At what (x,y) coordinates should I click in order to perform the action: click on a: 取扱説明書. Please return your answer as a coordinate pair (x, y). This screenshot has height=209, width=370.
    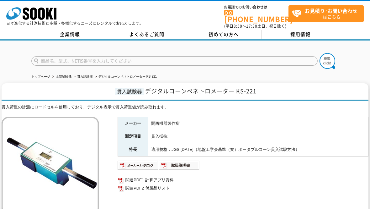
    Looking at the image, I should click on (179, 166).